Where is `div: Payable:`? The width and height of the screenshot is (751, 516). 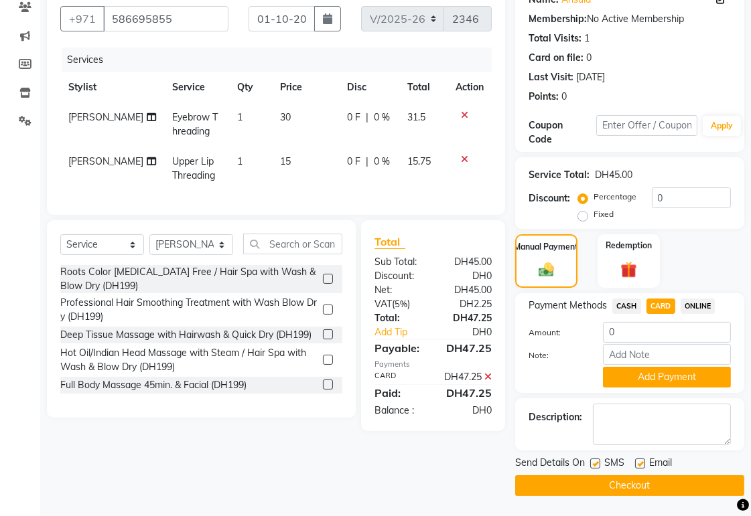 div: Payable: is located at coordinates (398, 348).